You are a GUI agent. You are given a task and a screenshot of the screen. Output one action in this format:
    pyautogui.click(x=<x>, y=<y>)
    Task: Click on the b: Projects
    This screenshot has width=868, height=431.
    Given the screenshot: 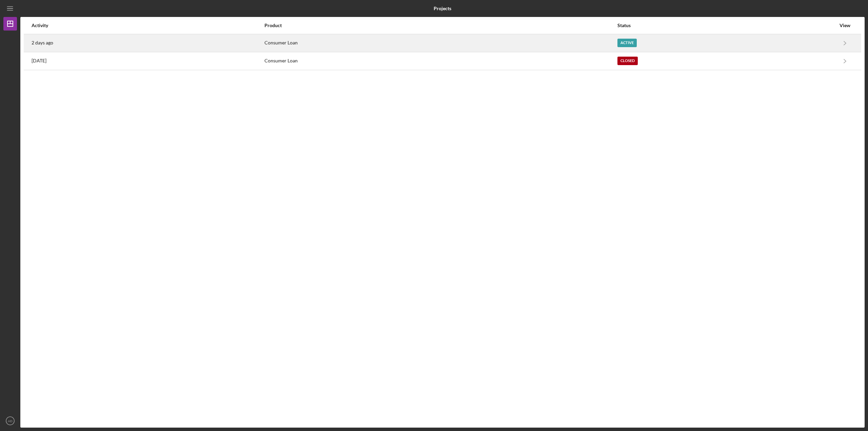 What is the action you would take?
    pyautogui.click(x=442, y=8)
    